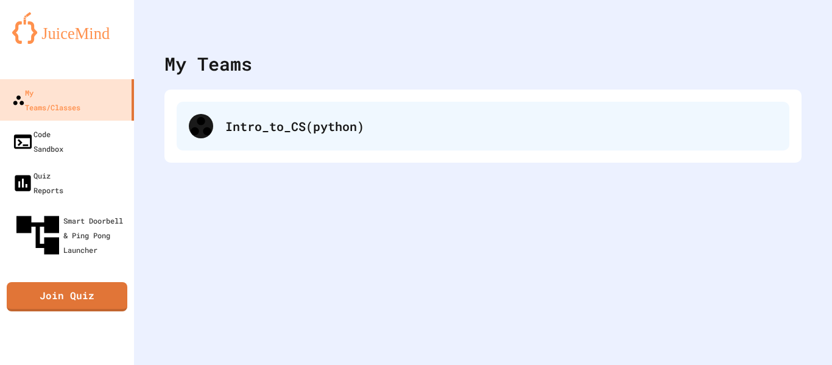 This screenshot has width=832, height=365. Describe the element at coordinates (67, 297) in the screenshot. I see `a: Join Quiz` at that location.